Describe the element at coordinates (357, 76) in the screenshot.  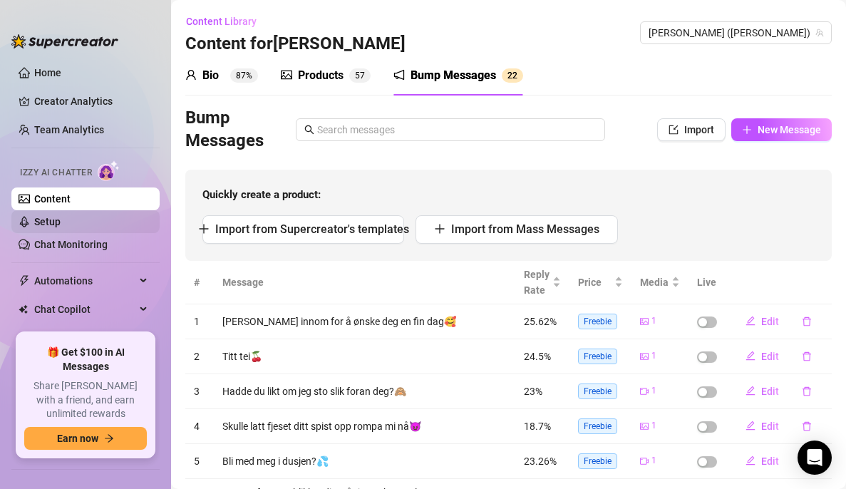
I see `span: 5` at that location.